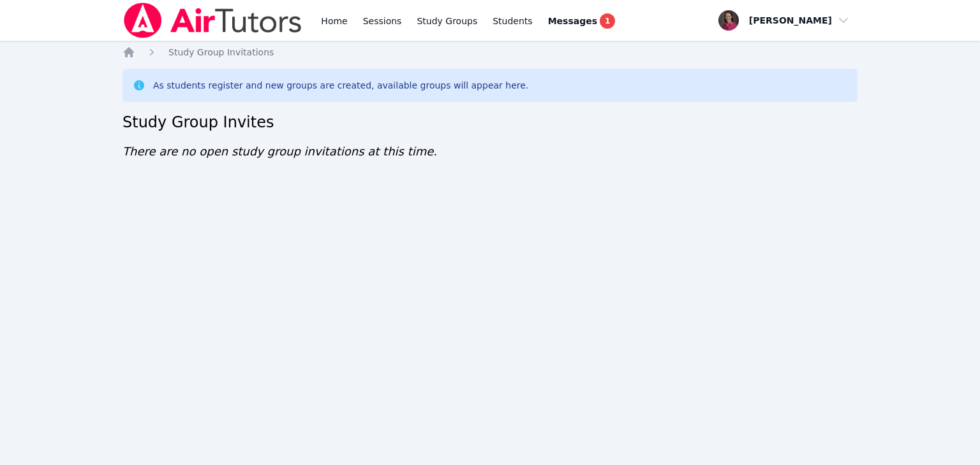  What do you see at coordinates (221, 52) in the screenshot?
I see `a: Study Group Invitations` at bounding box center [221, 52].